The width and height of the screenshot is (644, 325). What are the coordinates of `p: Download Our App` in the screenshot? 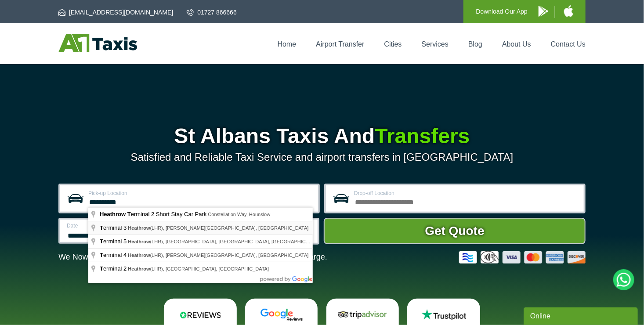 It's located at (502, 11).